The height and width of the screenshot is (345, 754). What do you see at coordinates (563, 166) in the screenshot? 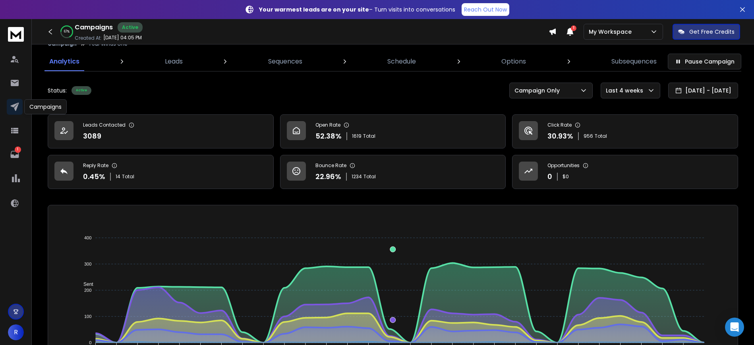
I see `p: Opportunities` at bounding box center [563, 166].